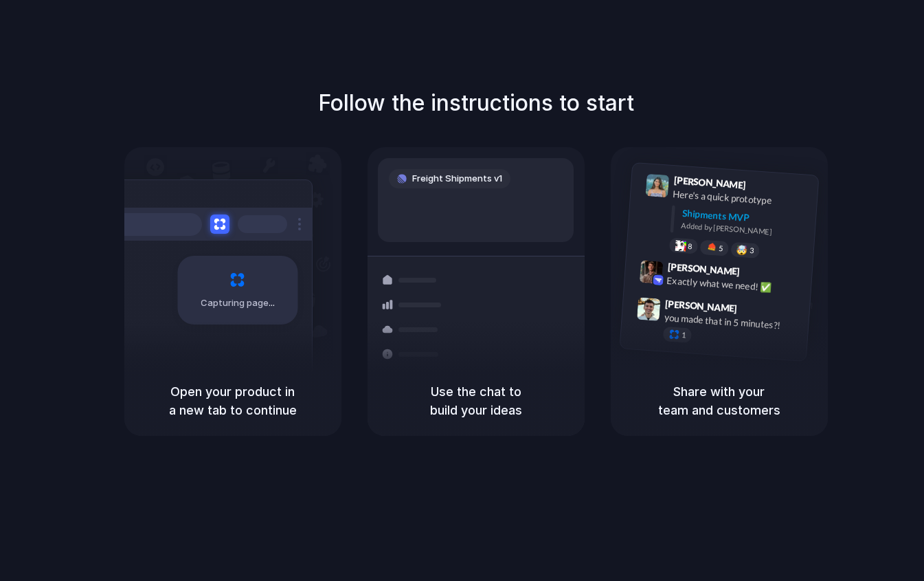 The image size is (924, 581). Describe the element at coordinates (720, 401) in the screenshot. I see `h5: Share with your team and customers` at that location.